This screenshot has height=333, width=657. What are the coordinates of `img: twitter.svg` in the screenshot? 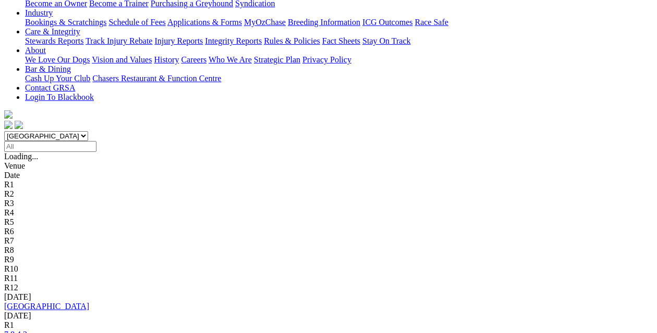 It's located at (19, 125).